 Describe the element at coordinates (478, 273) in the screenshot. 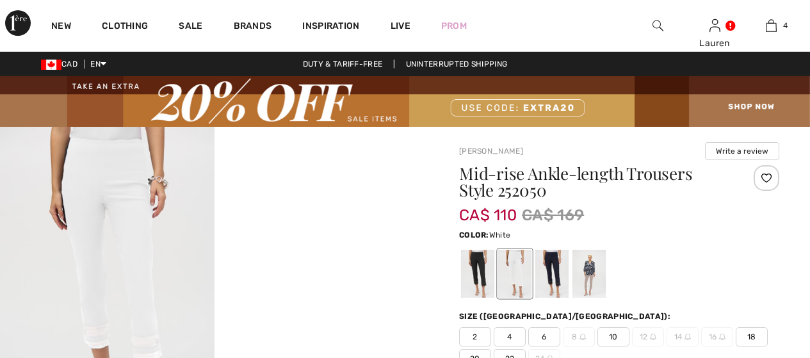

I see `div: Black` at that location.